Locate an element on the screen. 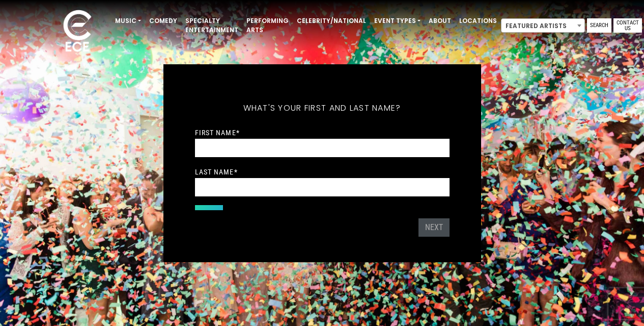 This screenshot has height=326, width=644. a: Comedy is located at coordinates (163, 21).